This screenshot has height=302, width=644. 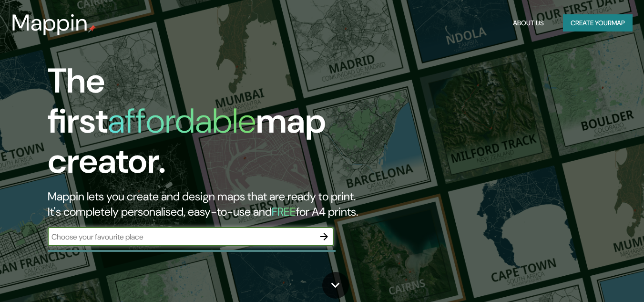 What do you see at coordinates (284, 212) in the screenshot?
I see `h5: FREE` at bounding box center [284, 212].